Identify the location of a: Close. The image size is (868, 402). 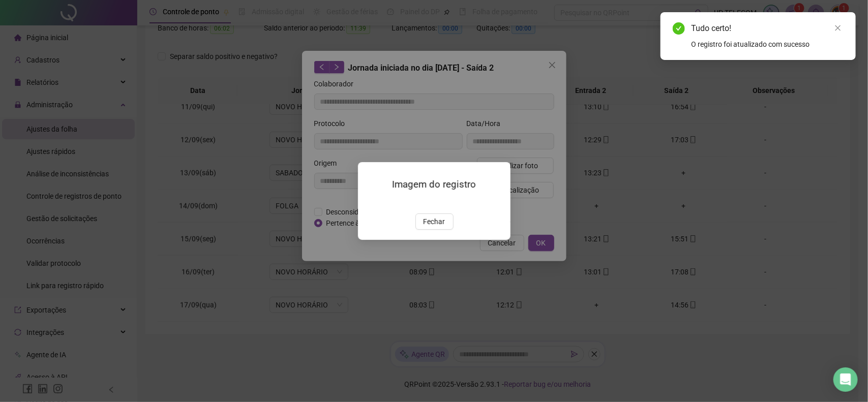
(838, 28).